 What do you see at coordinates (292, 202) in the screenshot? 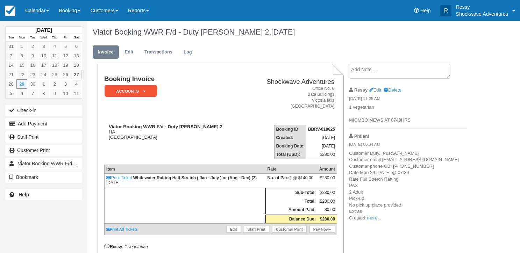
I see `th: Total:` at bounding box center [292, 202].